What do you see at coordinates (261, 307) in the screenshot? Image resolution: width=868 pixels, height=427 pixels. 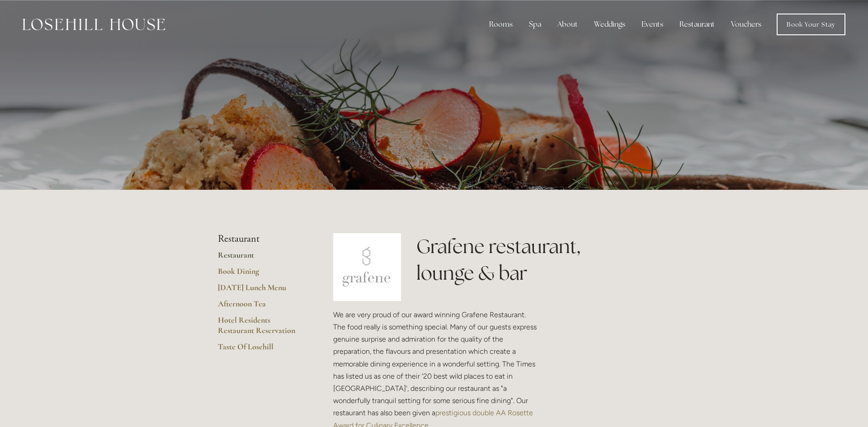 I see `a: Afternoon Tea` at bounding box center [261, 307].